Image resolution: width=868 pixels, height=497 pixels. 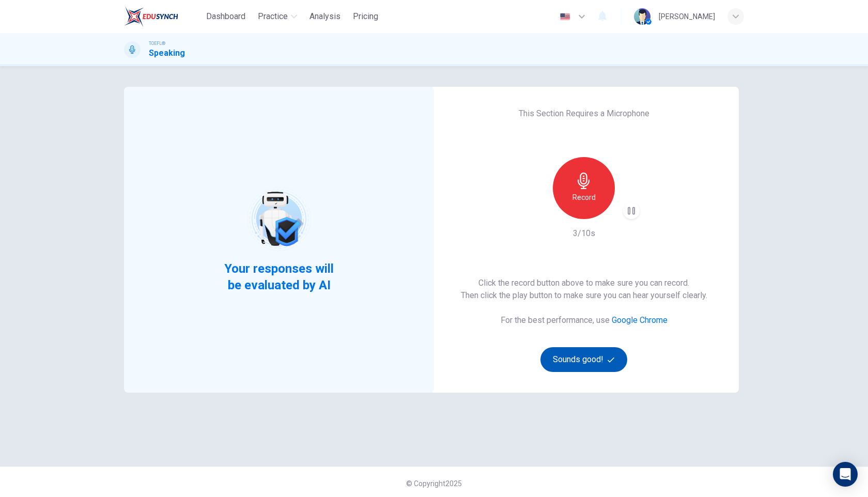 What do you see at coordinates (278, 218) in the screenshot?
I see `img: robot icon` at bounding box center [278, 218].